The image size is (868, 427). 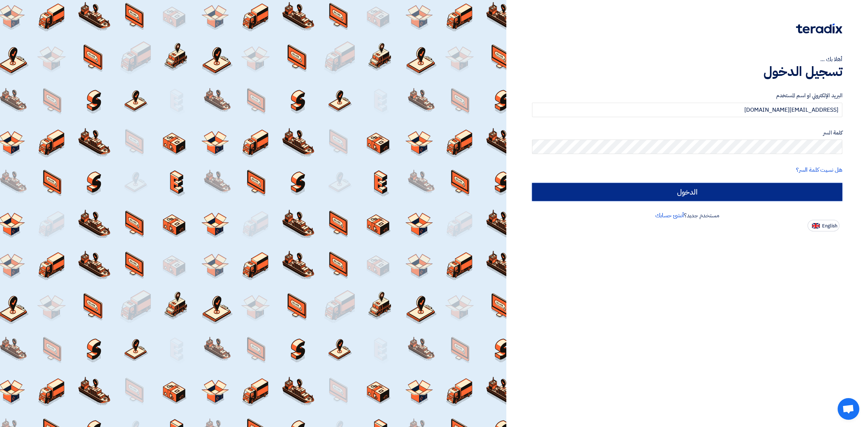 What do you see at coordinates (687, 95) in the screenshot?
I see `label: البريد الإلكتروني او اسم المستخدم` at bounding box center [687, 95].